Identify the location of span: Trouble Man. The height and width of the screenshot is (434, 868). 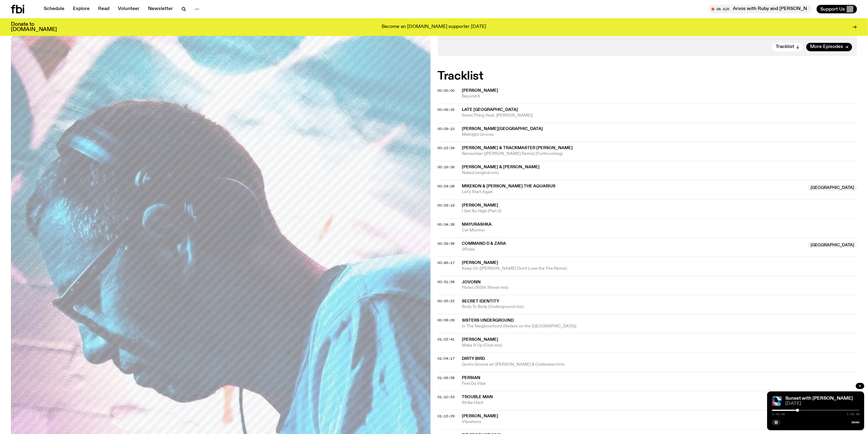
(478, 397).